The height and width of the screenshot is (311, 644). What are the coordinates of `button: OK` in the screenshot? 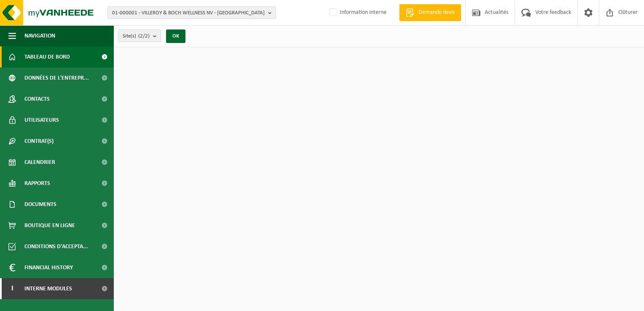 It's located at (176, 36).